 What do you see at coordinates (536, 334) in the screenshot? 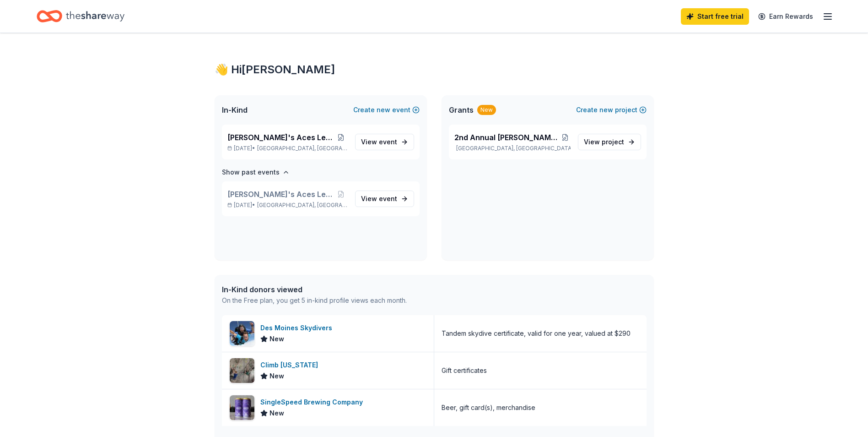
I see `div: Tandem skydive certificate, valid for one year, valued at $290` at bounding box center [536, 334].